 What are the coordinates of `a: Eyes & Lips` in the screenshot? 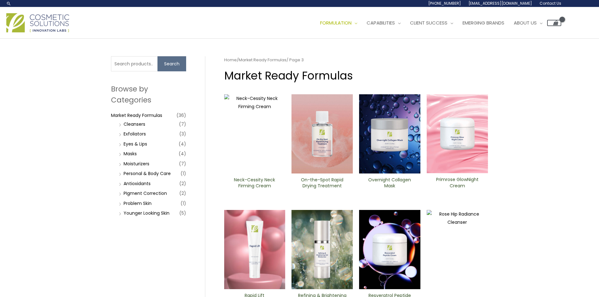 It's located at (135, 144).